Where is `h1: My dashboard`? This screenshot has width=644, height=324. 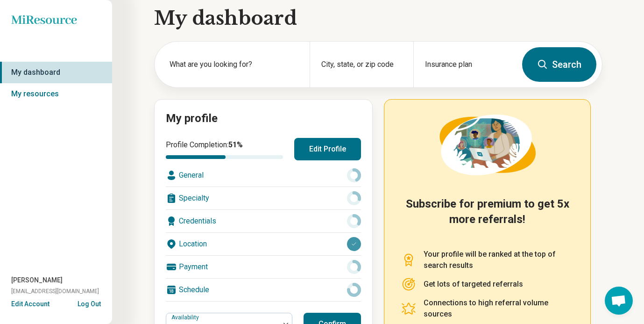
h1: My dashboard is located at coordinates (378, 18).